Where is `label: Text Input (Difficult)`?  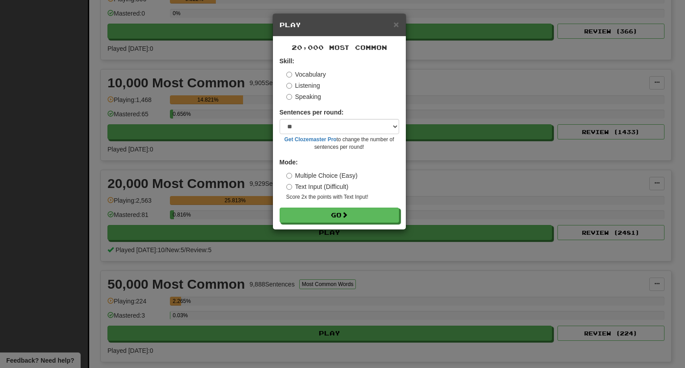 label: Text Input (Difficult) is located at coordinates (318, 187).